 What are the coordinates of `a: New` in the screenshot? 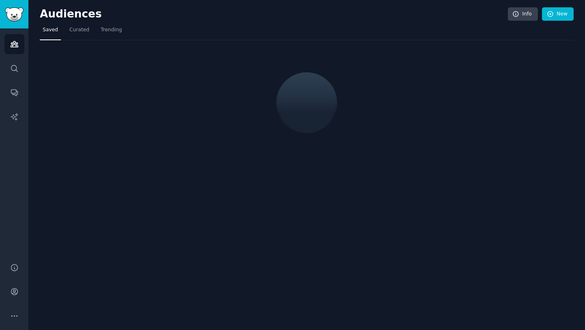 It's located at (558, 14).